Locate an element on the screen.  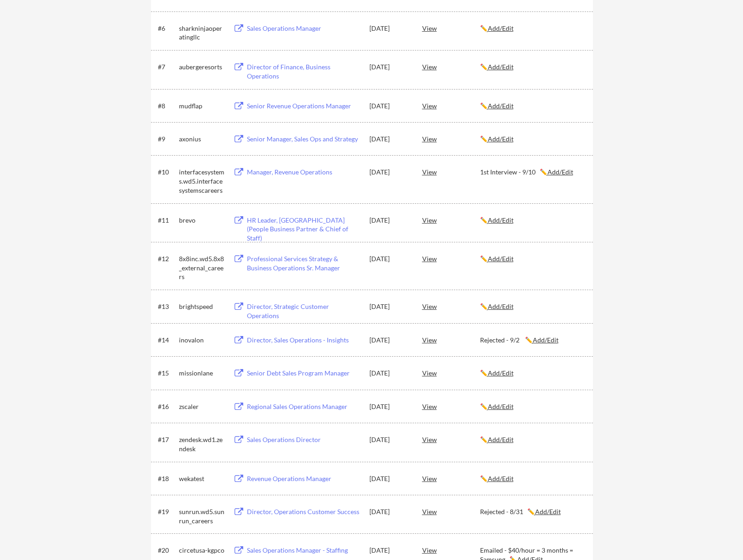
div: #13 is located at coordinates (166, 306).